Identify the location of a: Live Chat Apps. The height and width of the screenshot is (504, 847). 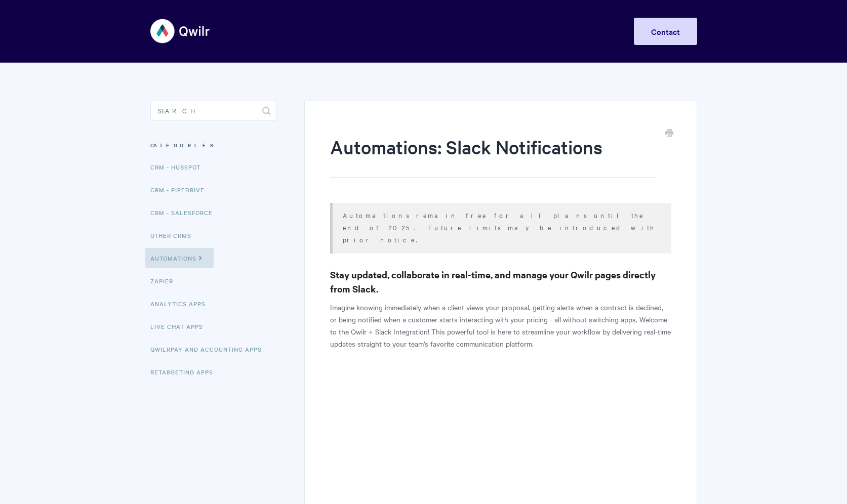
(180, 326).